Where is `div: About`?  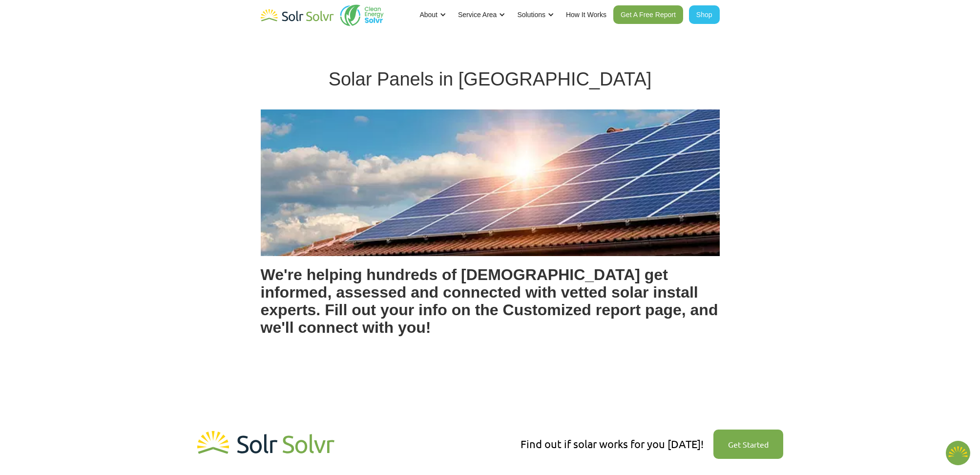 div: About is located at coordinates (429, 14).